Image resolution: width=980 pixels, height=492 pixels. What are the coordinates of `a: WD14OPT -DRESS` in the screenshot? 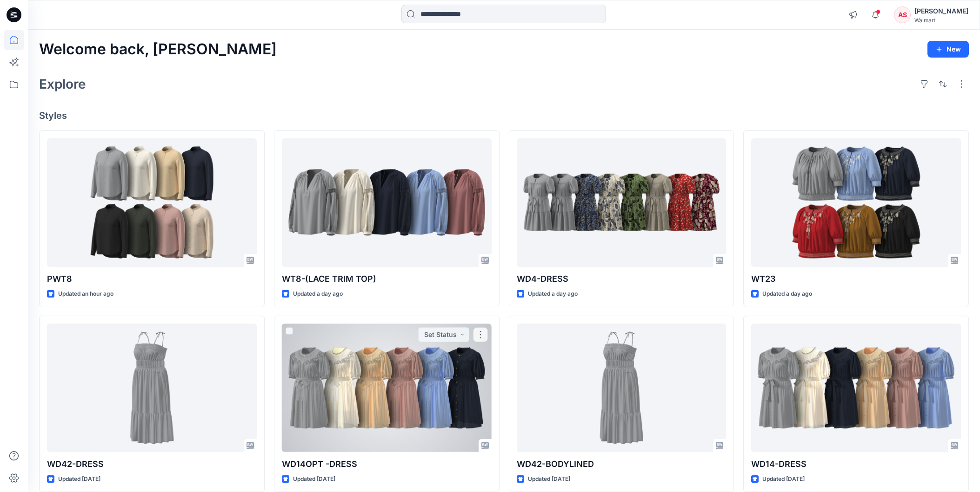 It's located at (386, 388).